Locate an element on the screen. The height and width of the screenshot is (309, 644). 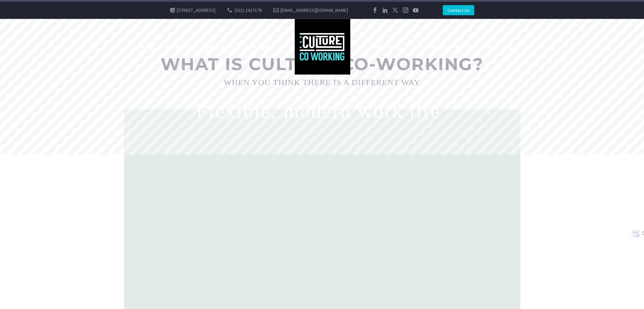
a: CONTACT US is located at coordinates (428, 47).